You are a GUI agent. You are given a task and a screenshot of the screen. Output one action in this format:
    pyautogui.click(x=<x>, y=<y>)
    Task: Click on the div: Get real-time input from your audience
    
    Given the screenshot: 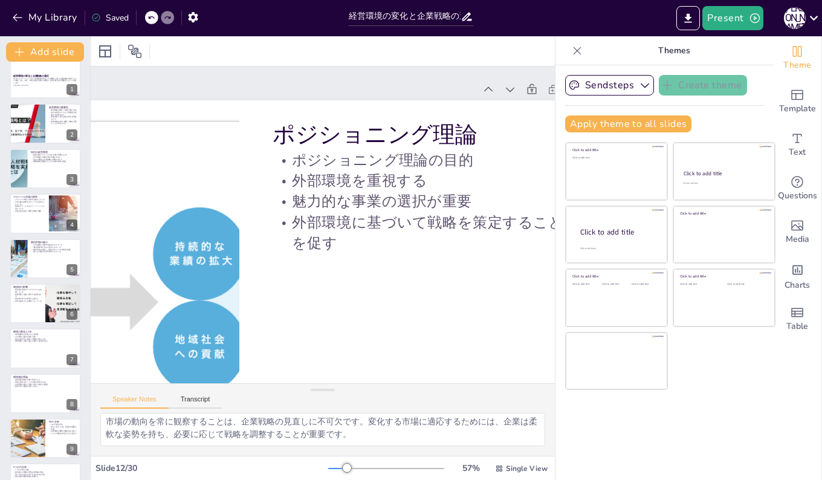 What is the action you would take?
    pyautogui.click(x=798, y=189)
    